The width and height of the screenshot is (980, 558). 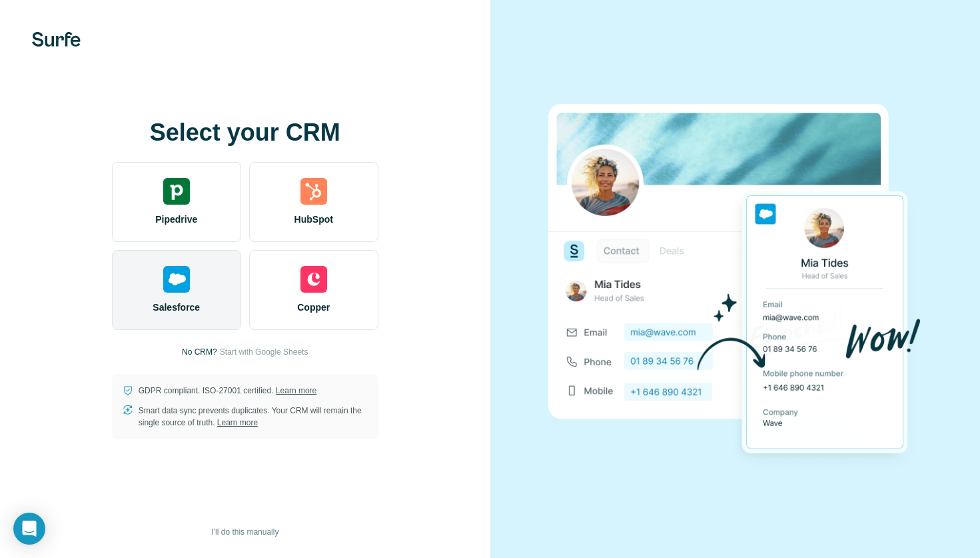 I want to click on h1: Select your CRM, so click(x=245, y=133).